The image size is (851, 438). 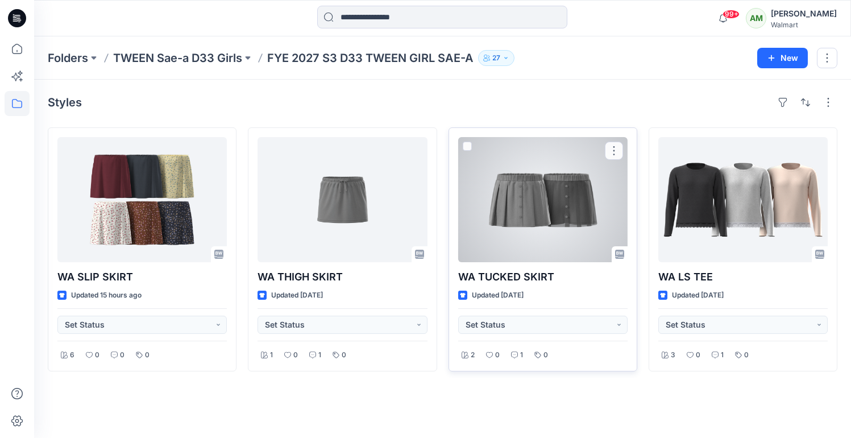 What do you see at coordinates (543, 277) in the screenshot?
I see `p: WA TUCKED SKIRT` at bounding box center [543, 277].